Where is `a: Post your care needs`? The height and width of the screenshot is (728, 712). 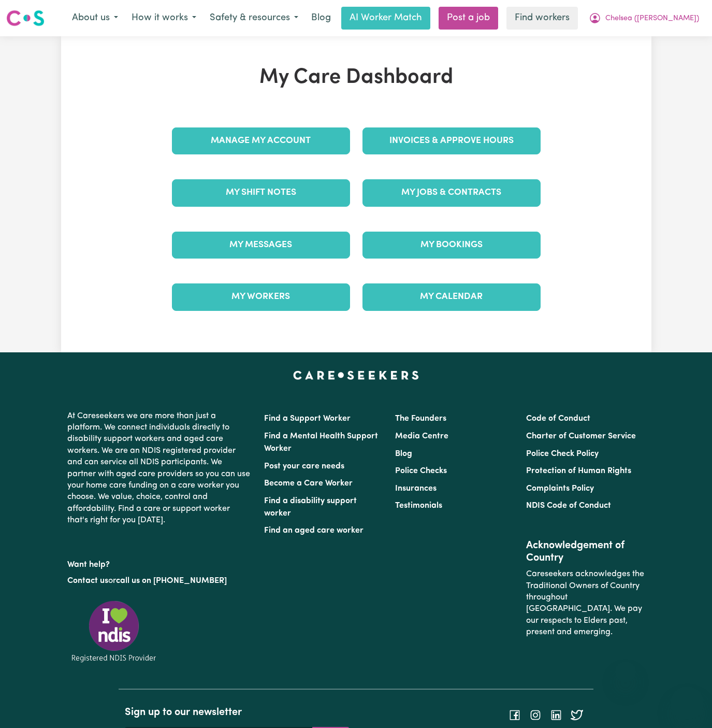 a: Post your care needs is located at coordinates (304, 466).